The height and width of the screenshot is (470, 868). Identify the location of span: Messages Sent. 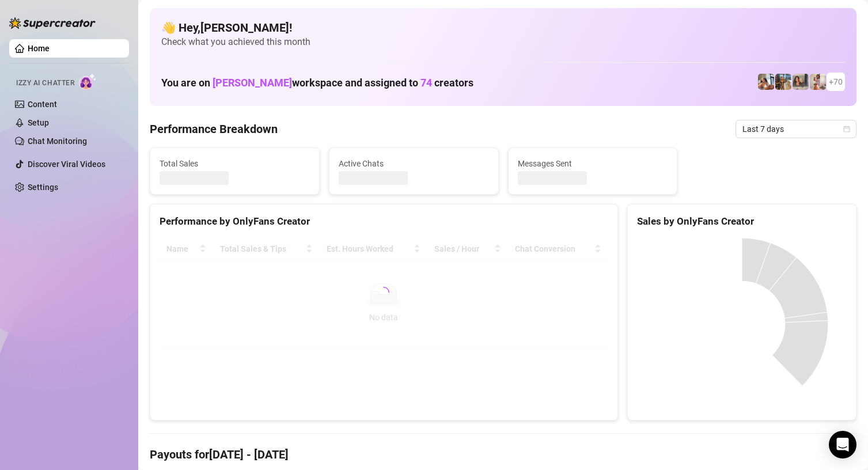
(593, 163).